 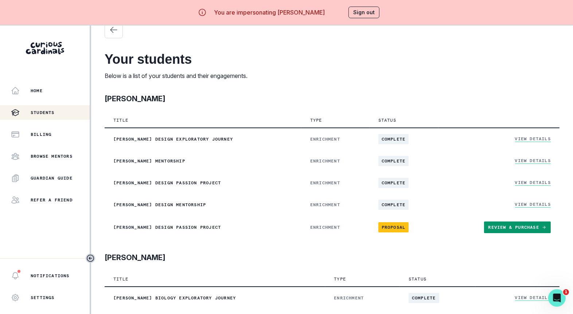 I want to click on p: Students, so click(x=43, y=113).